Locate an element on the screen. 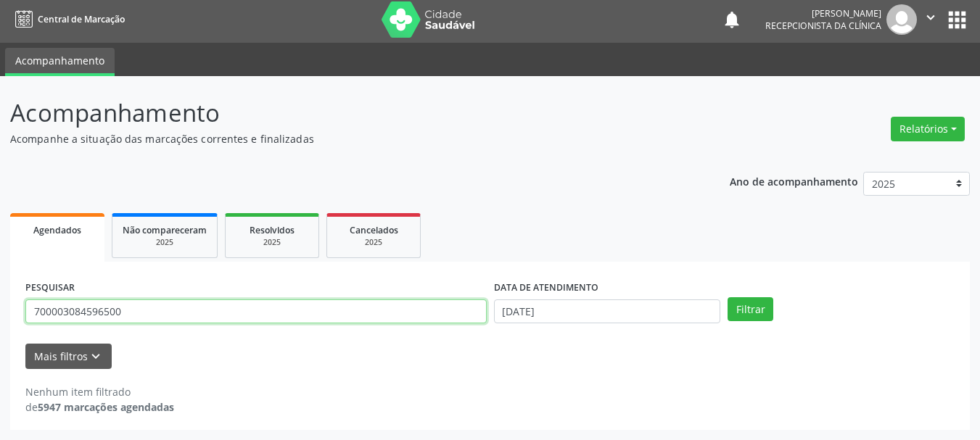 The image size is (980, 440). div: Nenhum item filtrado is located at coordinates (100, 392).